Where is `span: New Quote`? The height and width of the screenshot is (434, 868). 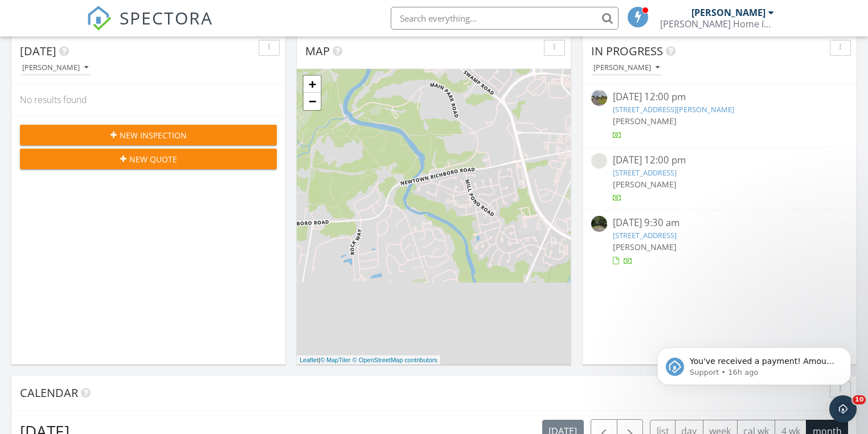
span: New Quote is located at coordinates (153, 159).